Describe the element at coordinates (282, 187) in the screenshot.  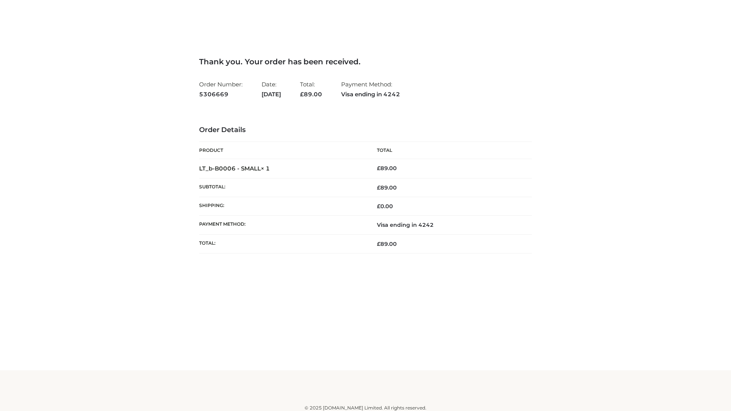
I see `th: Subtotal:` at that location.